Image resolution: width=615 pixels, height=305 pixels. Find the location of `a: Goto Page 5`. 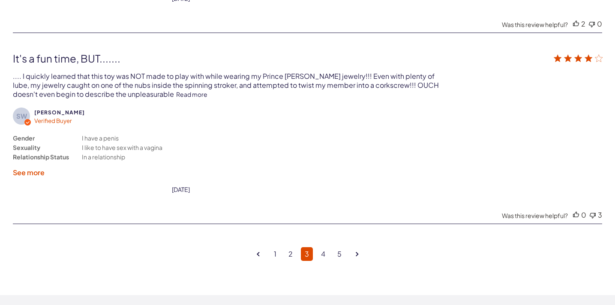

a: Goto Page 5 is located at coordinates (340, 254).